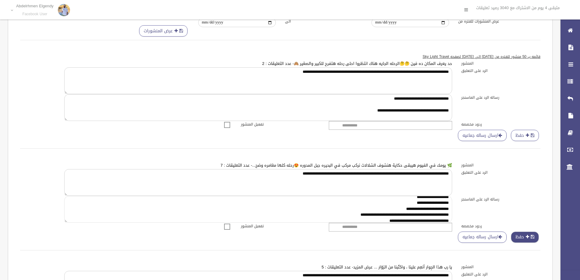  I want to click on a: 🌿 يومك في الفيوم هيبقى حكاية هنشوف الشلالات نركب مركب في البحيره جبل المدوره 😍رحله كلها مغامره وض..., so click(336, 165).